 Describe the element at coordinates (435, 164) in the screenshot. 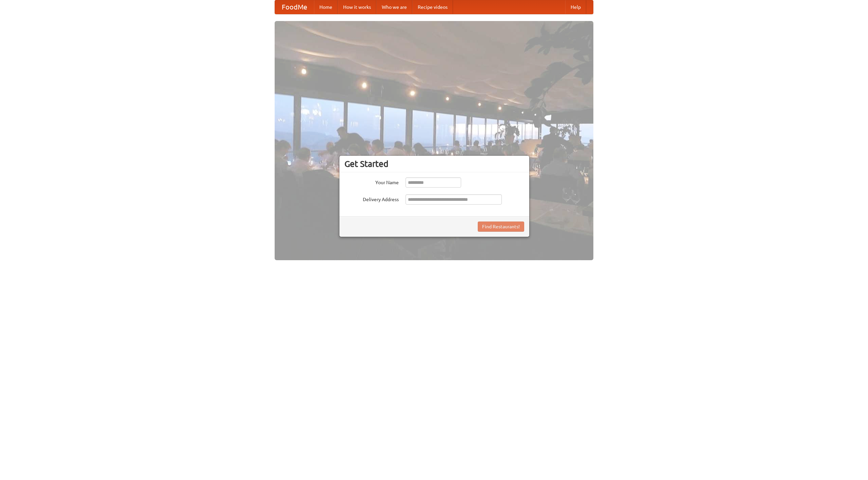

I see `h3: Get Started` at that location.